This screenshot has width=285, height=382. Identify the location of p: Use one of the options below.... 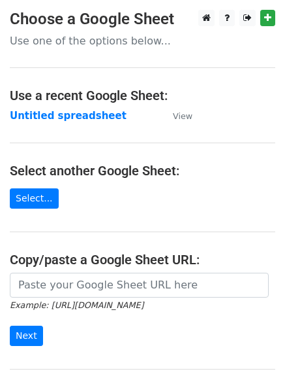
(142, 41).